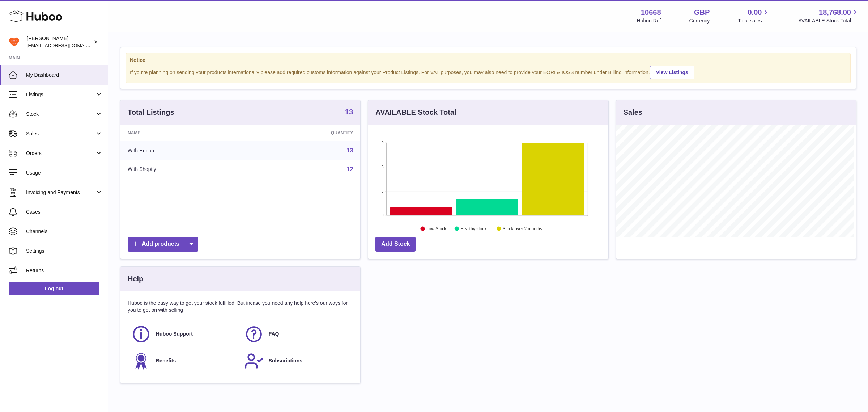 The height and width of the screenshot is (412, 868). I want to click on strong: 10668, so click(651, 12).